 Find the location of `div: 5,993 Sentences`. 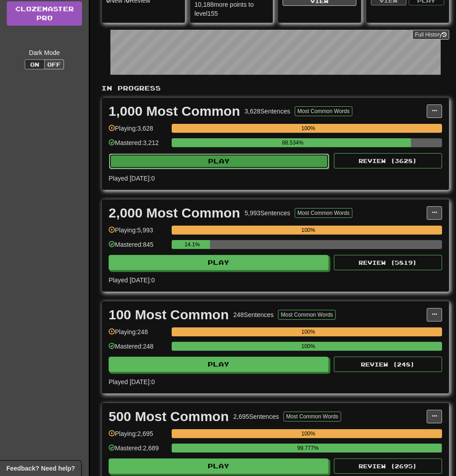

div: 5,993 Sentences is located at coordinates (267, 213).